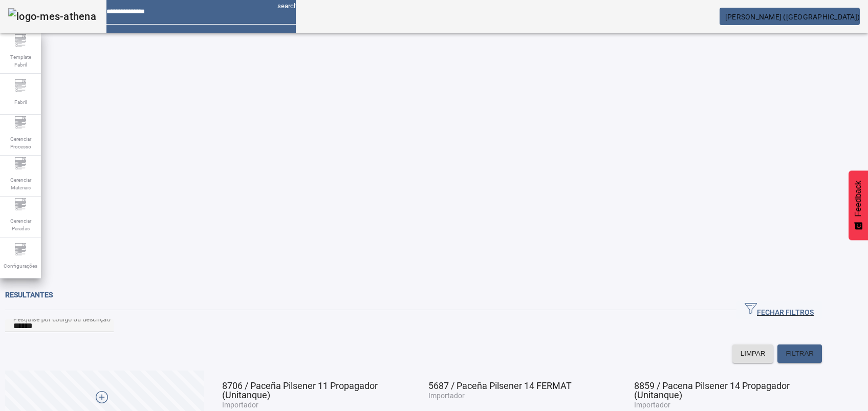  What do you see at coordinates (800, 354) in the screenshot?
I see `span: FILTRAR` at bounding box center [800, 354].